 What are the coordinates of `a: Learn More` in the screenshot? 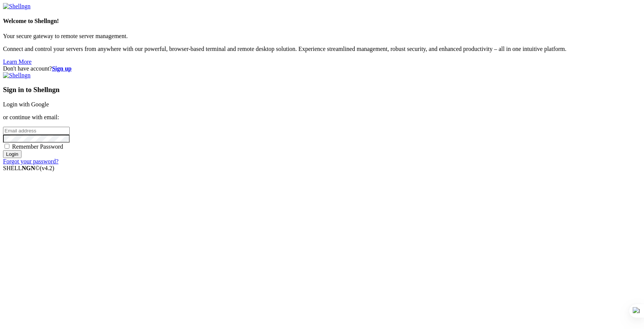 It's located at (17, 62).